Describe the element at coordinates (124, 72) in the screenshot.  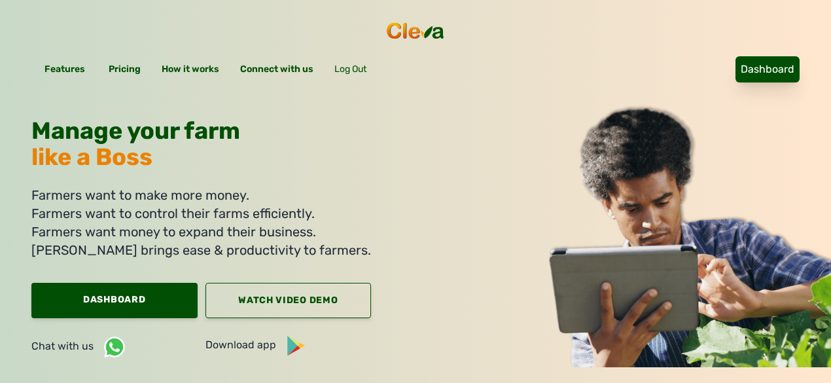
I see `span: Pricing` at that location.